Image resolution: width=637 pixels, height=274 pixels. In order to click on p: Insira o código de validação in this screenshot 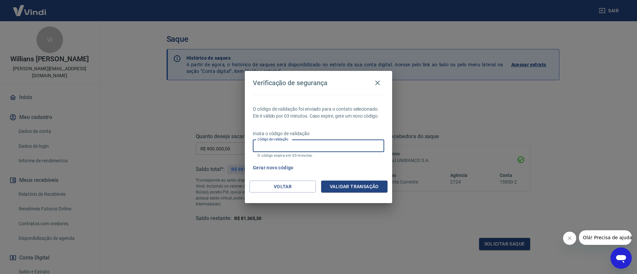, I will do `click(318, 134)`.